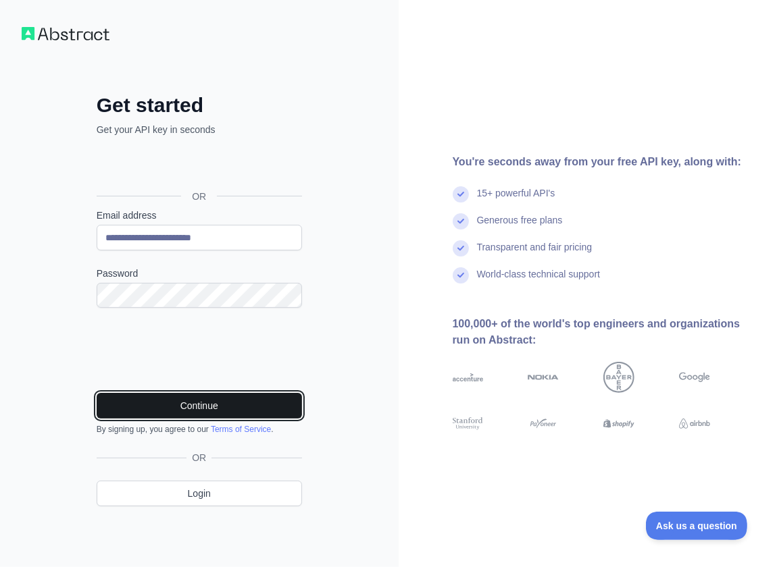 This screenshot has width=775, height=567. I want to click on div: 15+ powerful API's, so click(516, 200).